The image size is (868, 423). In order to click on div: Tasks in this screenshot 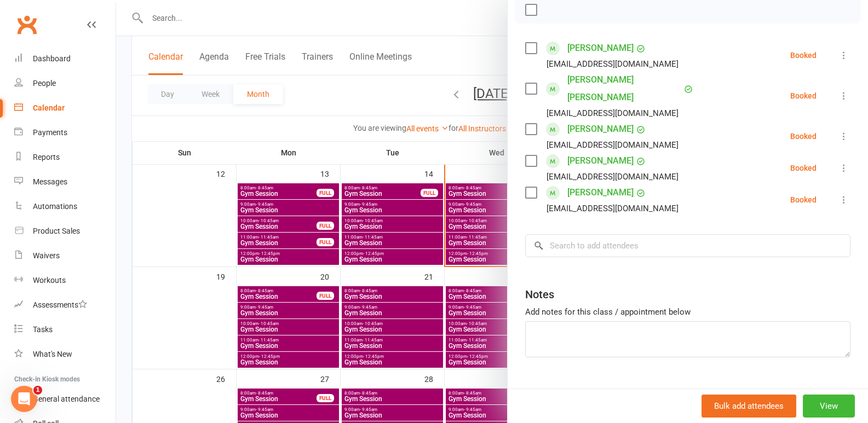, I will do `click(43, 330)`.